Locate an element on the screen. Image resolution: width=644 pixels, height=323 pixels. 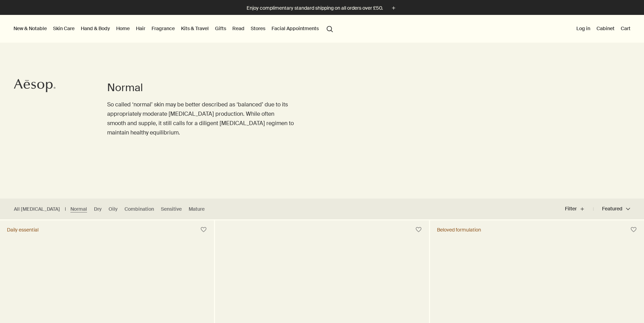
a: Combination is located at coordinates (139, 209).